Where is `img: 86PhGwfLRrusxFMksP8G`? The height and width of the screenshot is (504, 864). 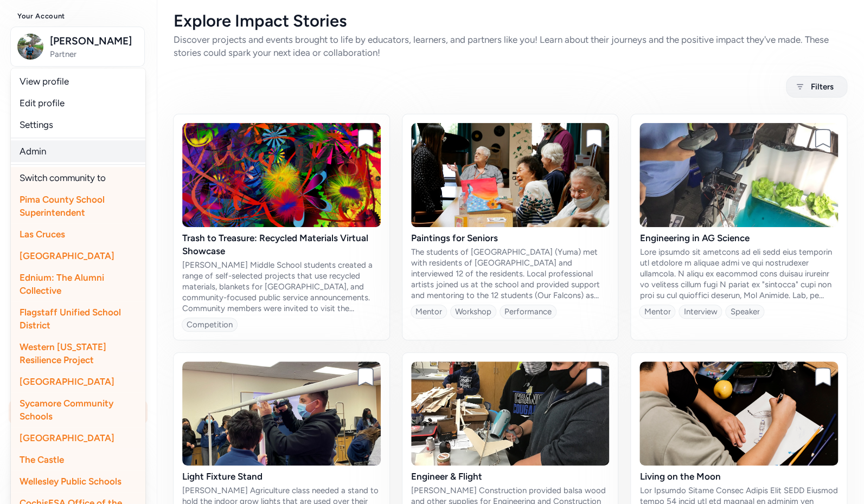
img: 86PhGwfLRrusxFMksP8G is located at coordinates (282, 414).